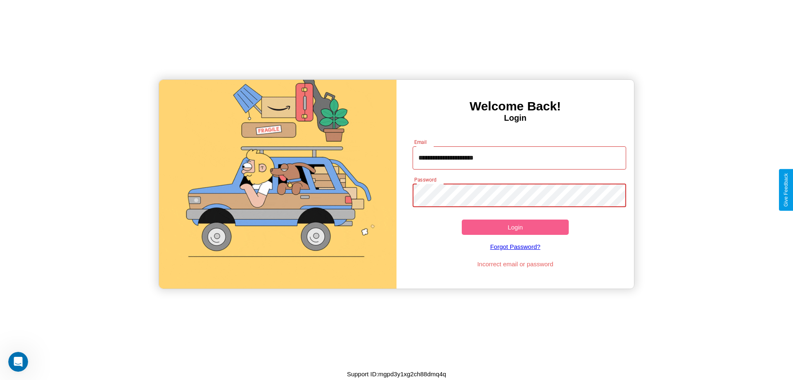 This screenshot has height=380, width=793. What do you see at coordinates (396, 373) in the screenshot?
I see `p: Support ID: mgpd3y1xg2ch88dmq4q` at bounding box center [396, 373].